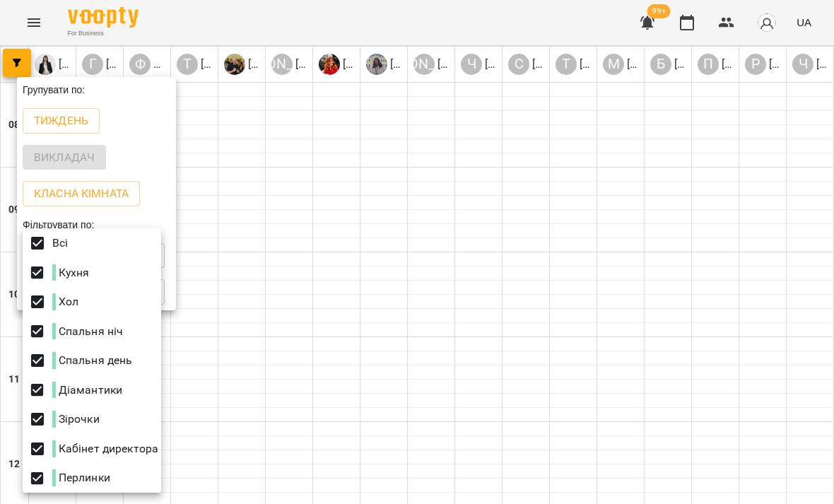 The height and width of the screenshot is (504, 834). I want to click on p: Кабінет директора, so click(105, 449).